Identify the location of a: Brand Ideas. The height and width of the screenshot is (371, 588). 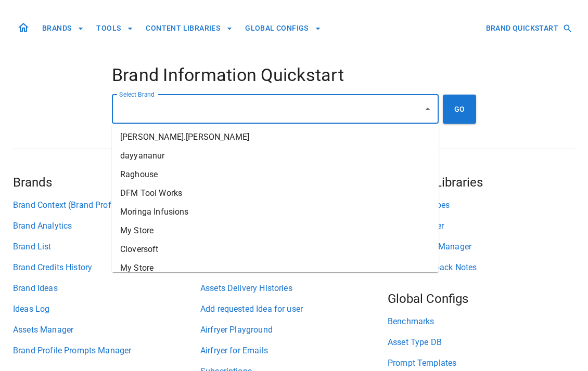
(106, 288).